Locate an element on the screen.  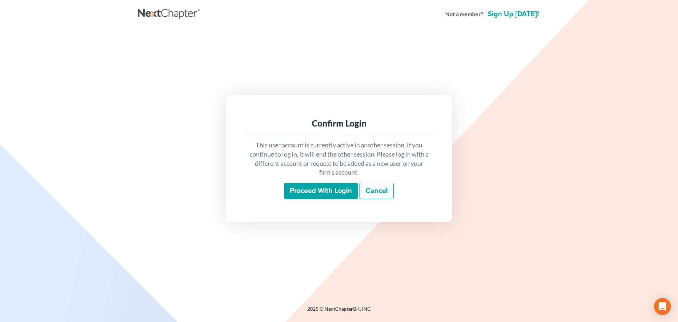
div: Open Intercom Messenger is located at coordinates (662, 306).